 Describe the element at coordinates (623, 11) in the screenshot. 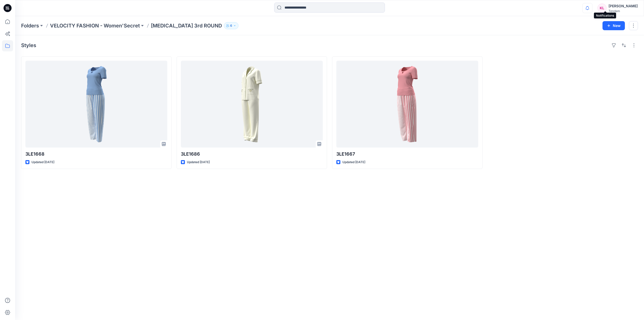

I see `div: Tendam` at that location.